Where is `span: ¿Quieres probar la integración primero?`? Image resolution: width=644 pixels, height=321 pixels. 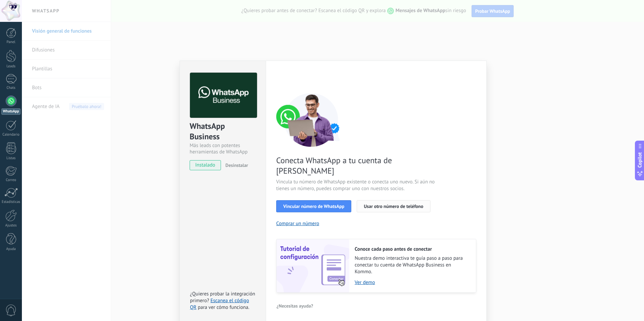 span: ¿Quieres probar la integración primero? is located at coordinates (223, 297).